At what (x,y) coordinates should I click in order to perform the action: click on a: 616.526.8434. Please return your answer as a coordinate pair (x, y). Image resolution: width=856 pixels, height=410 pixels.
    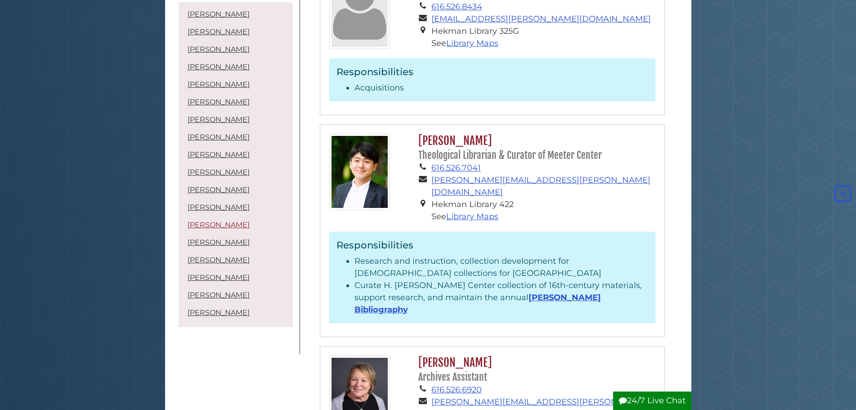
    Looking at the image, I should click on (457, 7).